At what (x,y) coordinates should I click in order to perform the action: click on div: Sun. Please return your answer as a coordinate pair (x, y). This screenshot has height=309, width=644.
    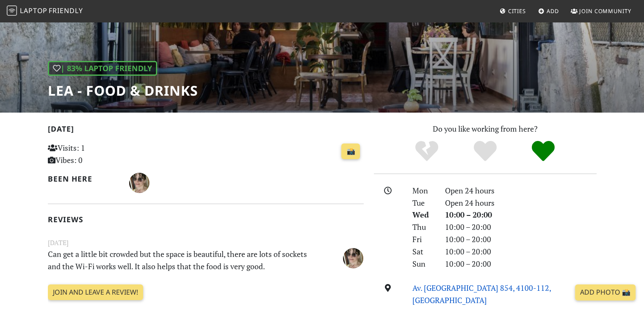
    Looking at the image, I should click on (423, 264).